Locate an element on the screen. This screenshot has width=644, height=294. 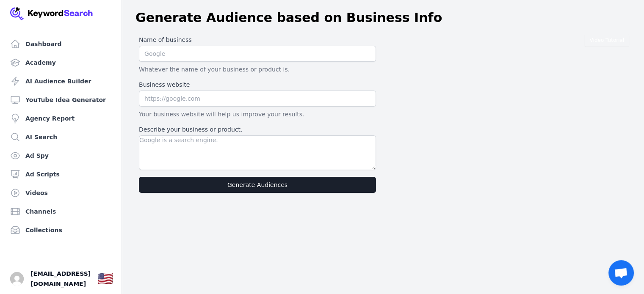
label: Name of business is located at coordinates (257, 40).